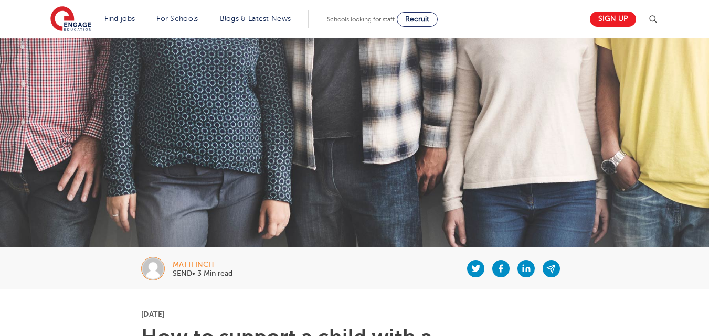 The width and height of the screenshot is (709, 336). Describe the element at coordinates (120, 18) in the screenshot. I see `a: Find jobs` at that location.